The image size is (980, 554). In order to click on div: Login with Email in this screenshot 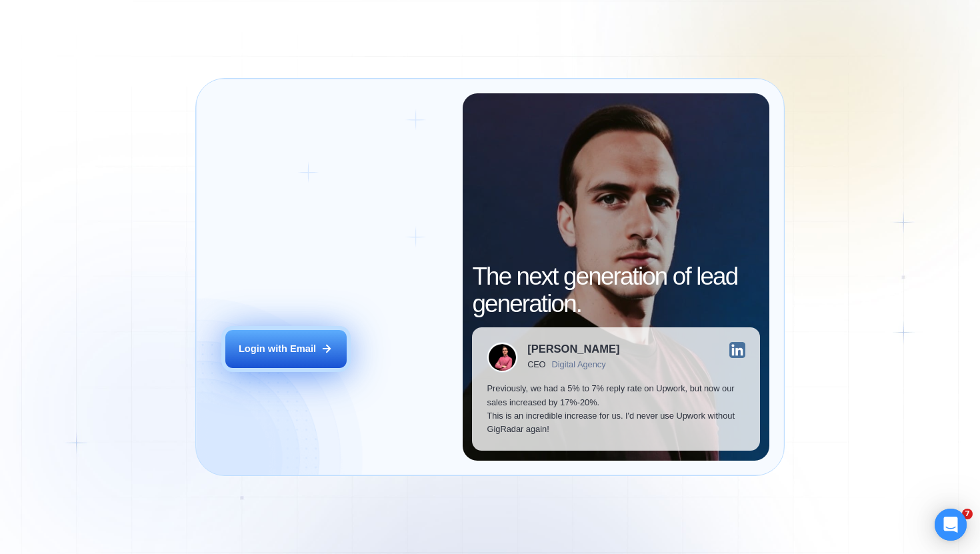, I will do `click(277, 349)`.